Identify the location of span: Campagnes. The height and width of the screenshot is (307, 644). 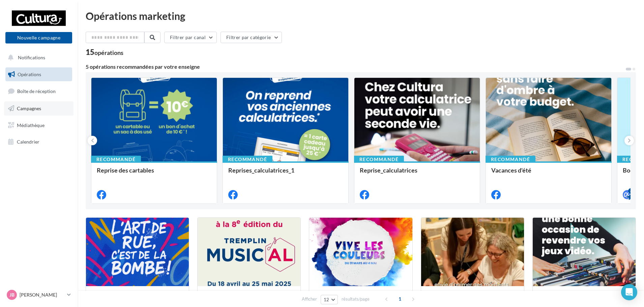
(29, 108).